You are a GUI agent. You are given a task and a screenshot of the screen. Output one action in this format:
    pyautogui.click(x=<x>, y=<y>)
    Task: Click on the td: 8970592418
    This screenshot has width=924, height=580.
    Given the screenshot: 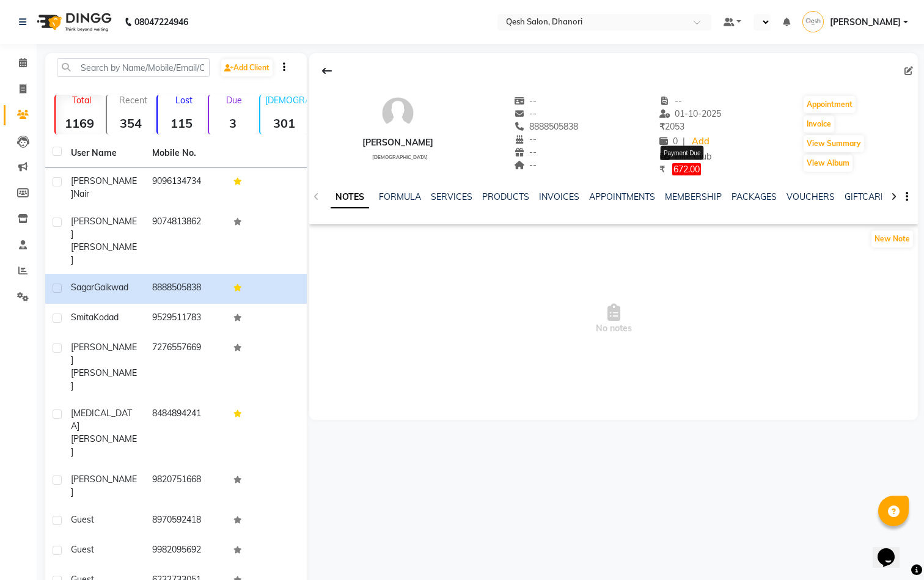 What is the action you would take?
    pyautogui.click(x=185, y=520)
    